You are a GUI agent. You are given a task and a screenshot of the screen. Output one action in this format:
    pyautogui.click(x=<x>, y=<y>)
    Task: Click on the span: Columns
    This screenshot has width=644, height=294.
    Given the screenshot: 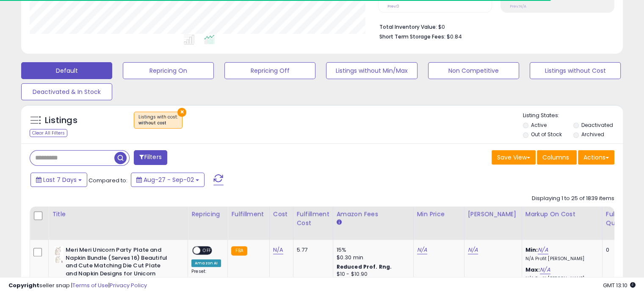 What is the action you would take?
    pyautogui.click(x=556, y=157)
    